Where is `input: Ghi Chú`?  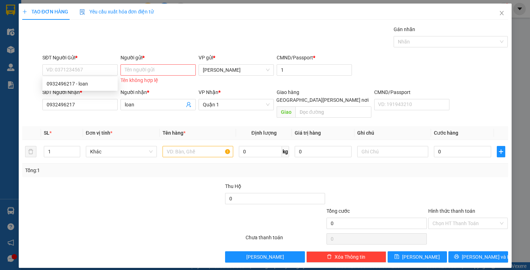 input: Ghi Chú is located at coordinates (392, 152).